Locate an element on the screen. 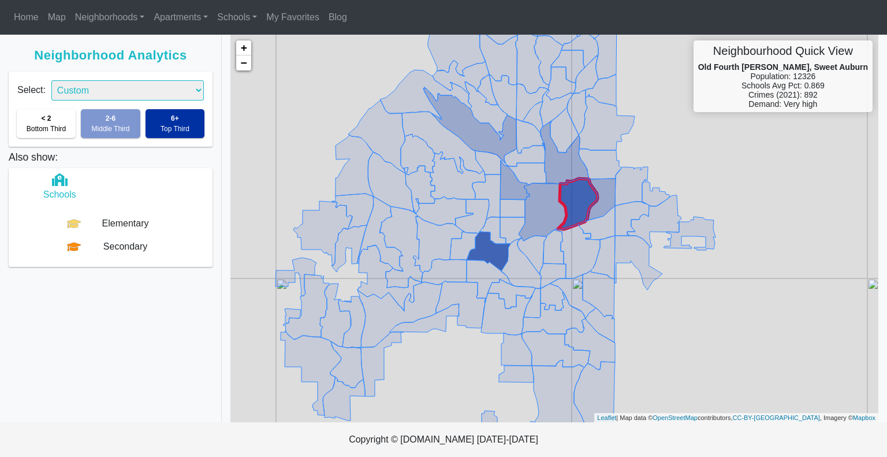  h5: Neighbourhood Quick View is located at coordinates (783, 51).